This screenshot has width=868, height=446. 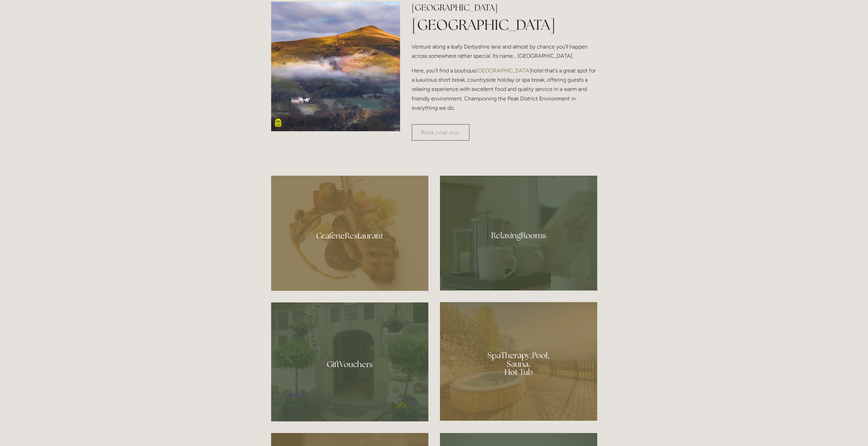 I want to click on a: photo of a tea tray and its cups, Losehill House, so click(x=518, y=233).